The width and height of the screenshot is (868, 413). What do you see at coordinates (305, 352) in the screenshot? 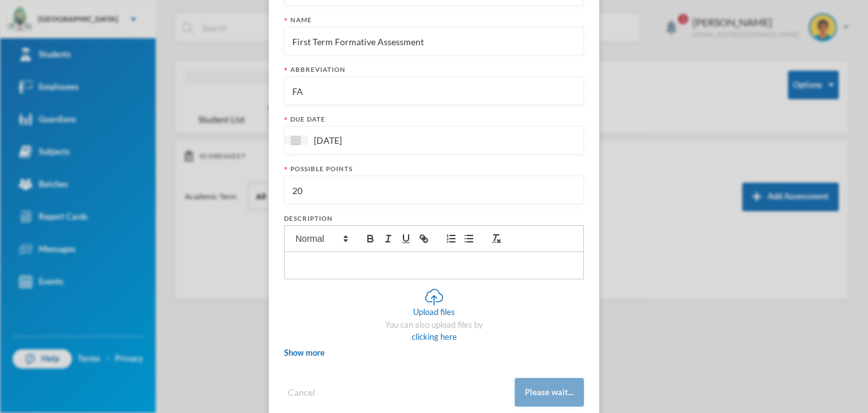
I see `span: Show more` at bounding box center [305, 352].